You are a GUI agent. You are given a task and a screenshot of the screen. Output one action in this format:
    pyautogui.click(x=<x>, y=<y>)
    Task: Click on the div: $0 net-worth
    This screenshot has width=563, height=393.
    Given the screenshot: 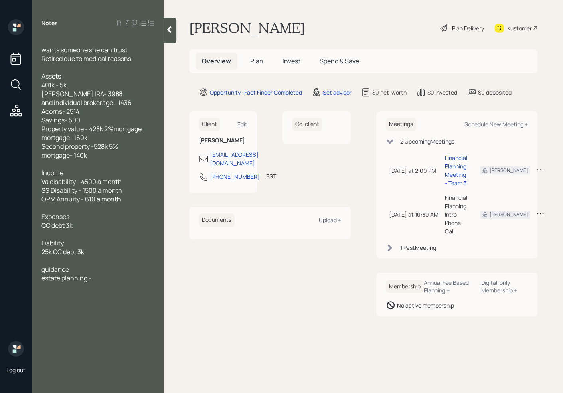 What is the action you would take?
    pyautogui.click(x=390, y=92)
    